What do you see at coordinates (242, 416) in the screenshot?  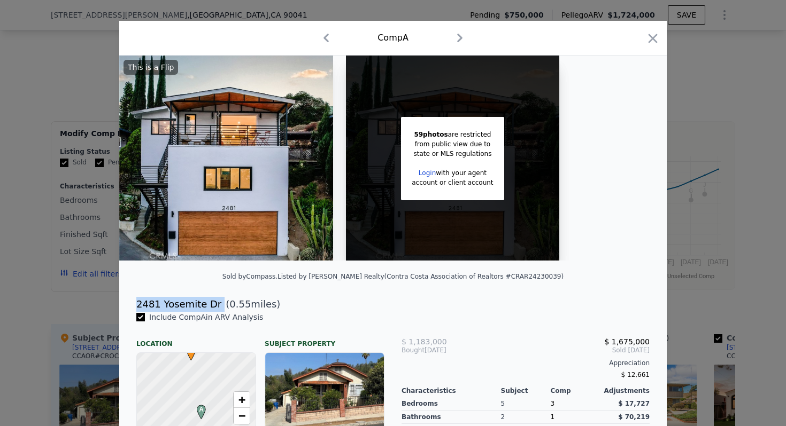 I see `a: Zoom out` at bounding box center [242, 416].